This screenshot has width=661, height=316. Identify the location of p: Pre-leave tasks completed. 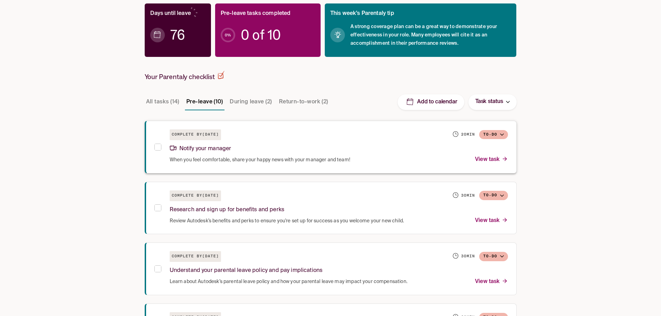
(256, 14).